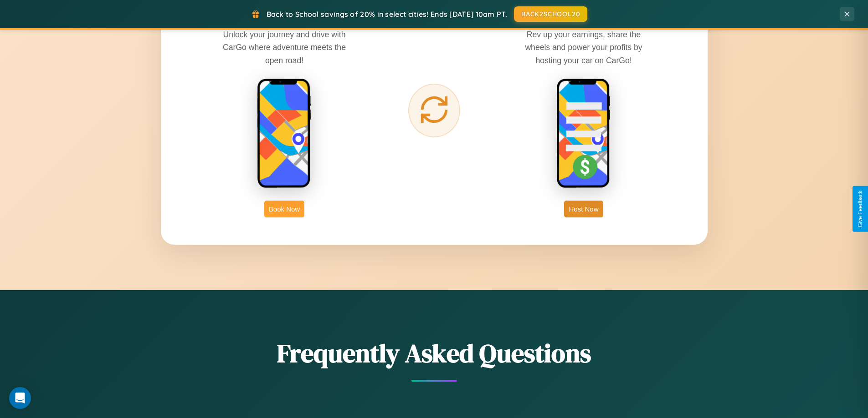  I want to click on div: Open Intercom Messenger, so click(20, 398).